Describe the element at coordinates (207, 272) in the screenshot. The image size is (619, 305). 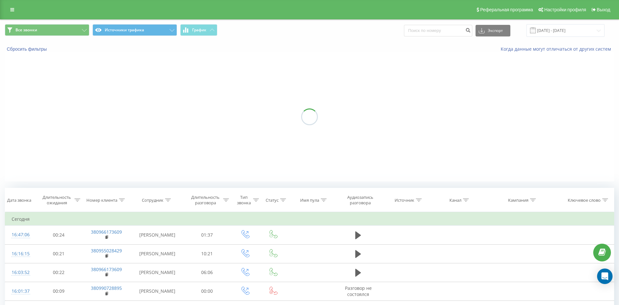
I see `td: 06:06` at that location.